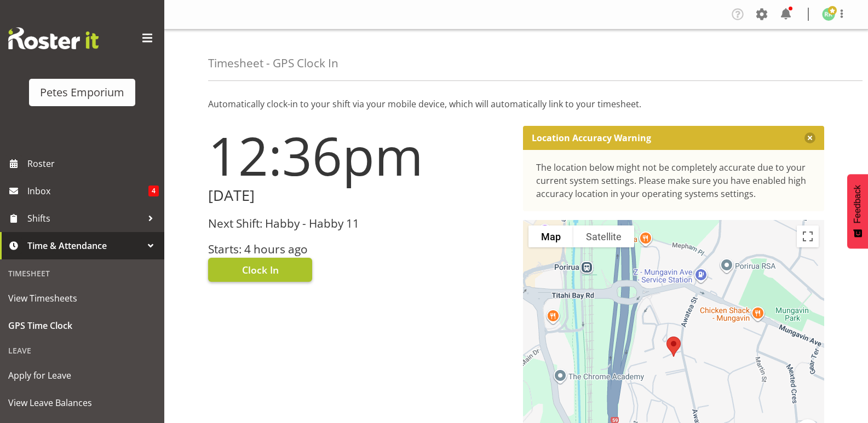 This screenshot has width=868, height=423. What do you see at coordinates (551, 236) in the screenshot?
I see `button: Show street map` at bounding box center [551, 236].